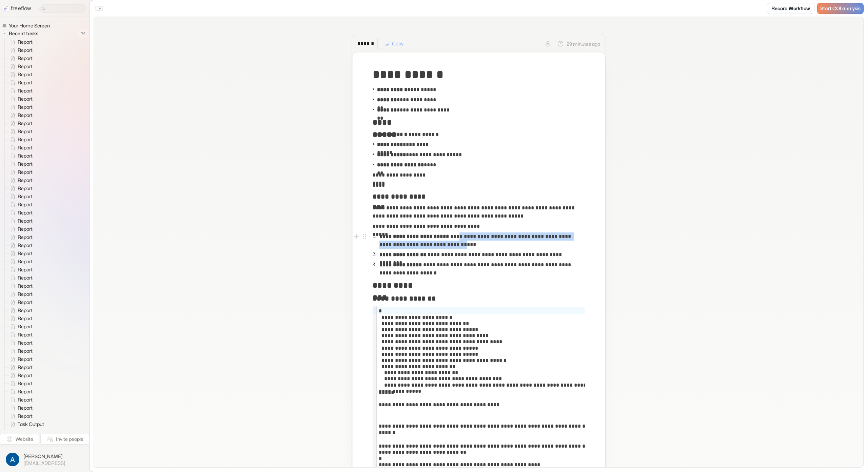 Image resolution: width=868 pixels, height=472 pixels. Describe the element at coordinates (65, 439) in the screenshot. I see `button: Invite people` at that location.